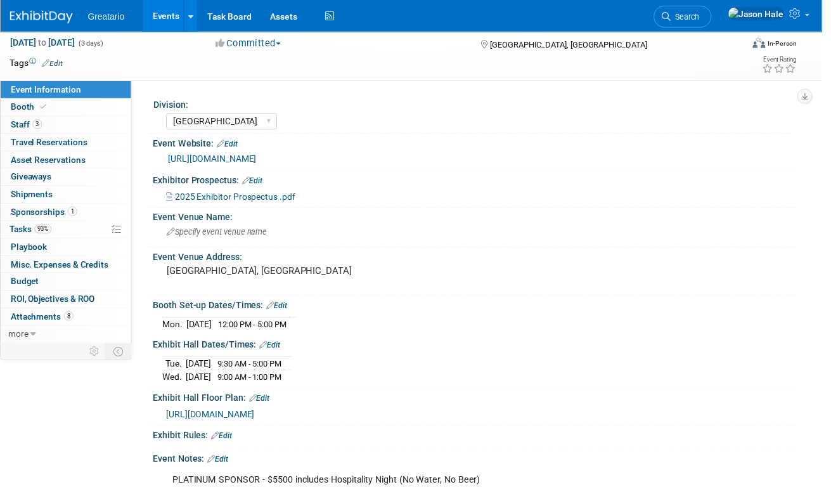 This screenshot has height=494, width=831. I want to click on a: Travel Reservations, so click(67, 143).